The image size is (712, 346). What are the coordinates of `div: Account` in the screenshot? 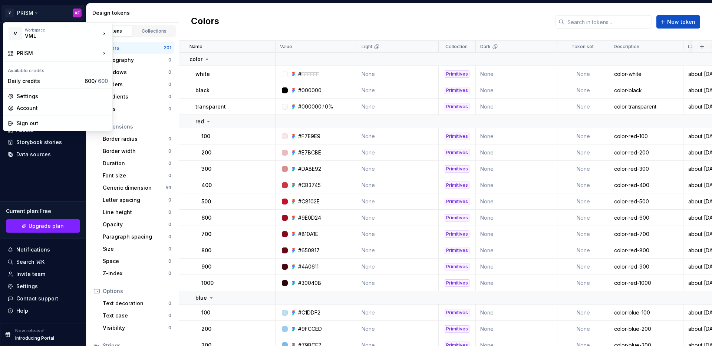 It's located at (62, 108).